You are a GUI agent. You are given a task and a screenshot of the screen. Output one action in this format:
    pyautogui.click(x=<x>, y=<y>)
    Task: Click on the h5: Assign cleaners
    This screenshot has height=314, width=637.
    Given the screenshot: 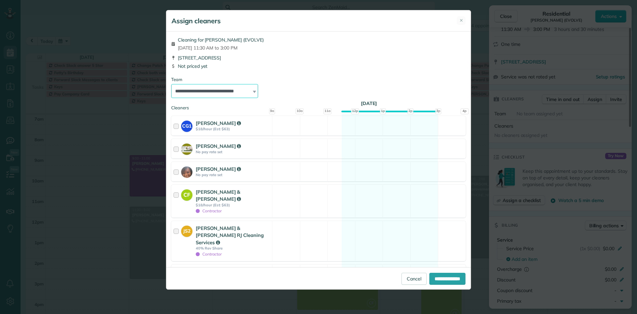 What is the action you would take?
    pyautogui.click(x=196, y=21)
    